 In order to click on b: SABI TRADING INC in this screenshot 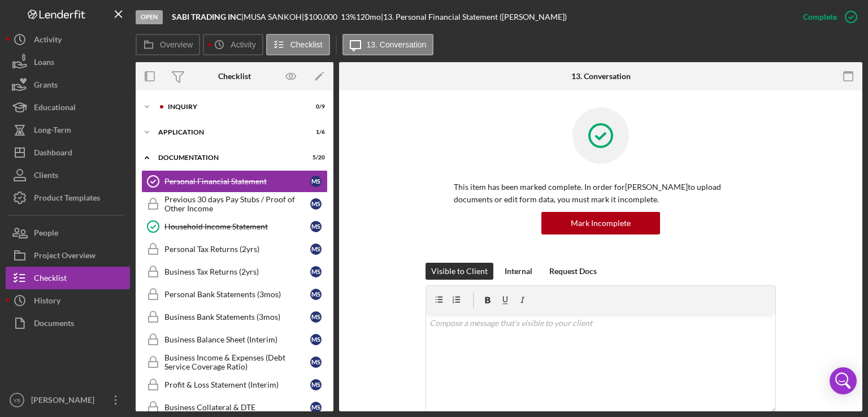, I will do `click(207, 16)`.